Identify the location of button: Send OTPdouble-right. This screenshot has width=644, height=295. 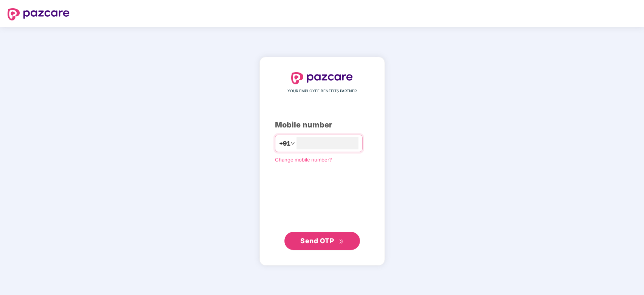
(322, 241).